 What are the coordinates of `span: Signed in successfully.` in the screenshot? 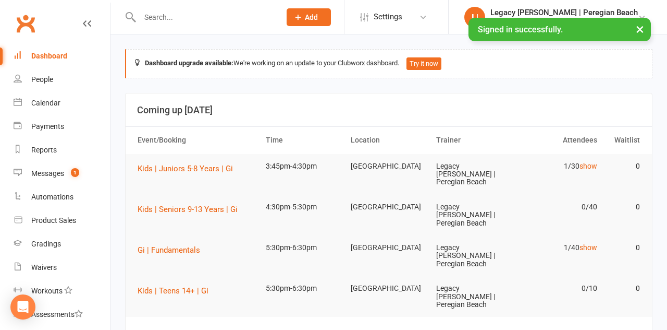 It's located at (520, 29).